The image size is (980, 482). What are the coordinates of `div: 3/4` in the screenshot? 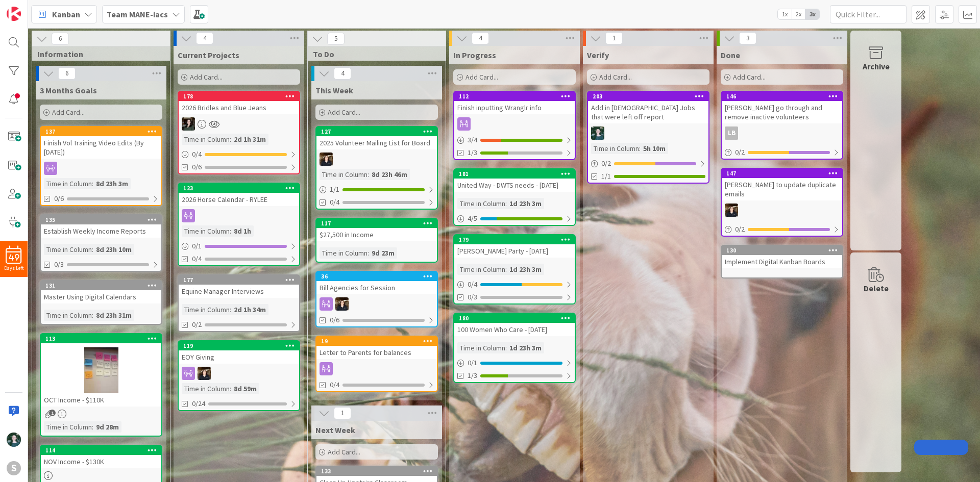 It's located at (514, 140).